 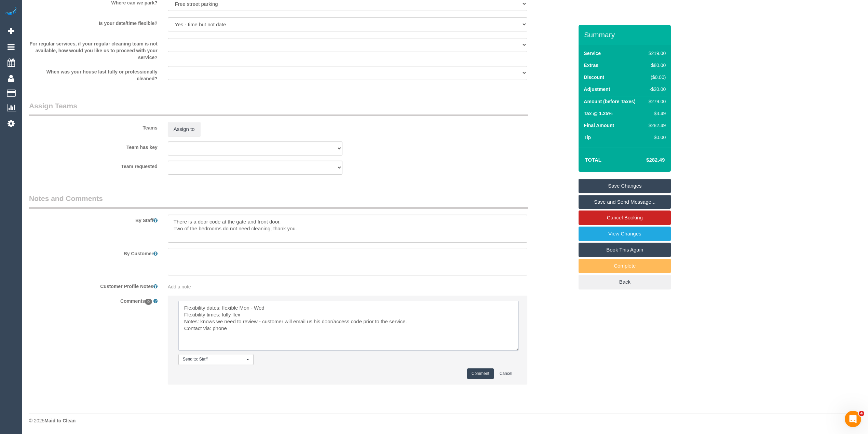 What do you see at coordinates (598, 113) in the screenshot?
I see `label: Tax @ 1.25%` at bounding box center [598, 113].